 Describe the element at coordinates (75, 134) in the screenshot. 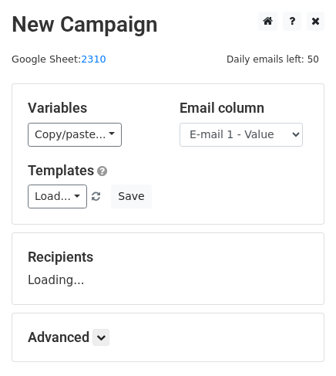

I see `a: Copy/paste...` at that location.